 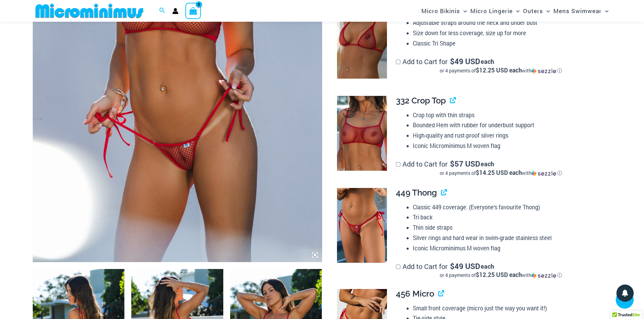 What do you see at coordinates (162, 11) in the screenshot?
I see `a: Search icon link` at bounding box center [162, 11].